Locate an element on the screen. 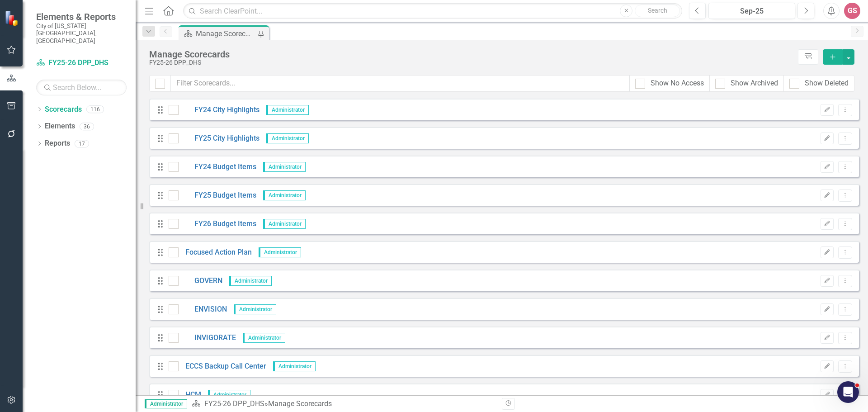  a: HCM is located at coordinates (190, 395).